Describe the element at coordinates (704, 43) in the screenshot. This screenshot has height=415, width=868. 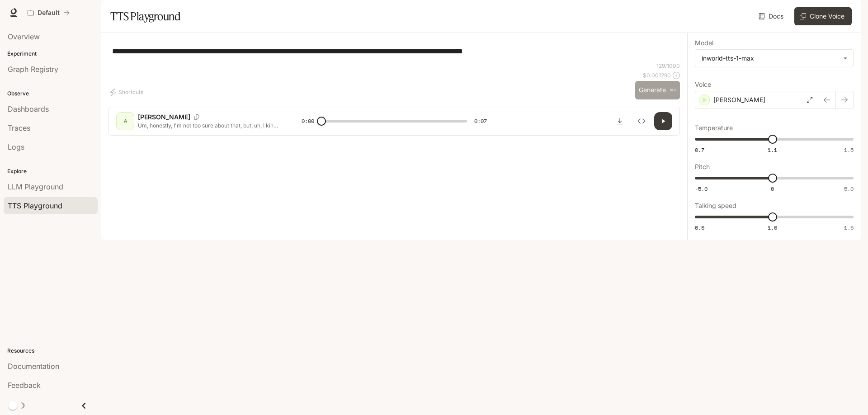
I see `p: Model` at that location.